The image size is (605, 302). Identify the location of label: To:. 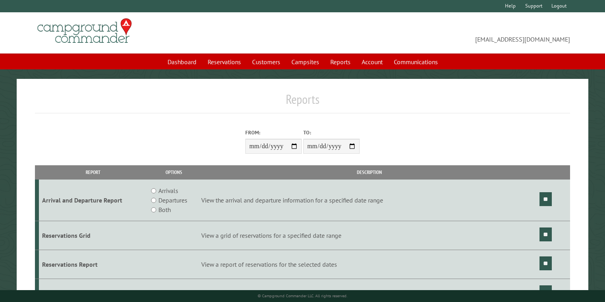
(331, 133).